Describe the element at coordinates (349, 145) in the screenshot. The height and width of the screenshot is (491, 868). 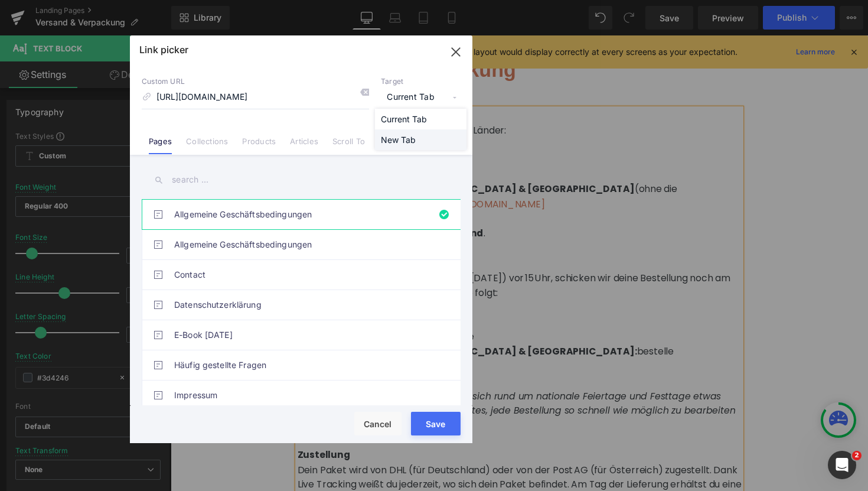
I see `a: Scroll To` at that location.